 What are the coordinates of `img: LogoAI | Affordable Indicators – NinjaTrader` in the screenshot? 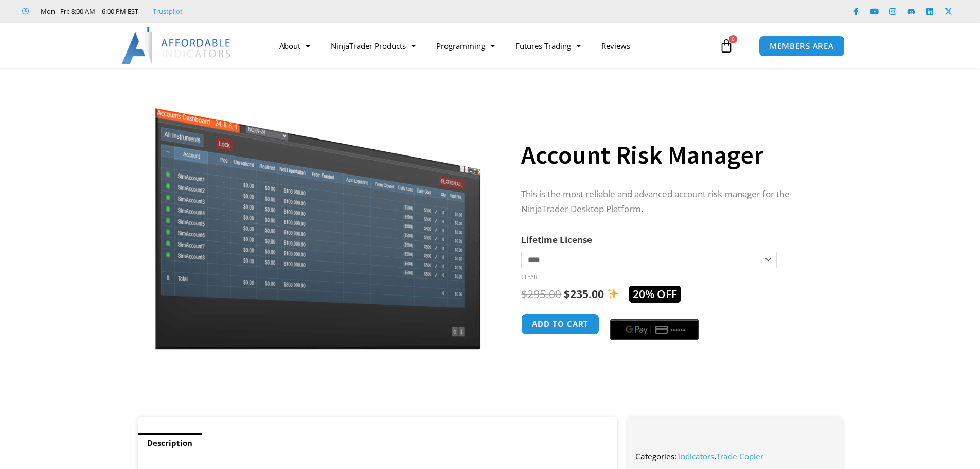 It's located at (177, 46).